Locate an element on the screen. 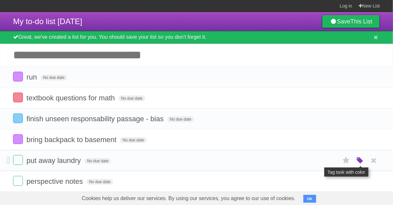 This screenshot has height=205, width=393. span: textbook questions for math is located at coordinates (71, 98).